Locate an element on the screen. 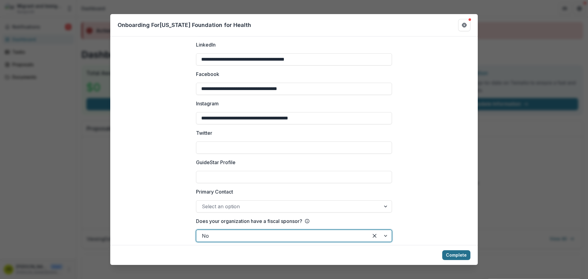  p: Primary Contact is located at coordinates (214, 192).